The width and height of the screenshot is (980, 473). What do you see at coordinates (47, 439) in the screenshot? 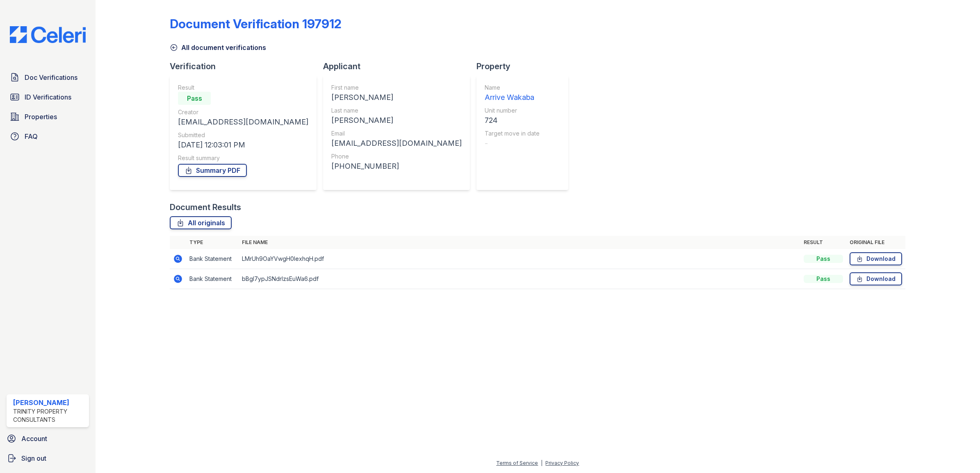
I see `a: Account` at bounding box center [47, 439].